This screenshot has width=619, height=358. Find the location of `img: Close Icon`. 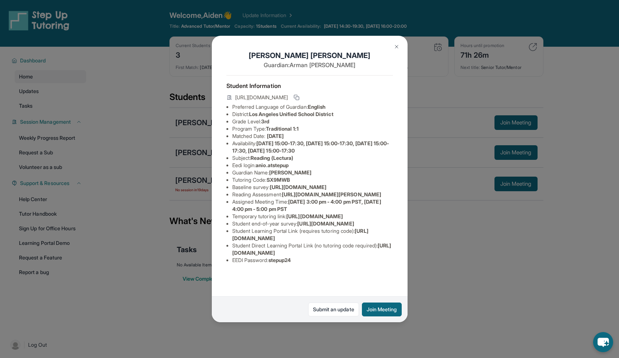

img: Close Icon is located at coordinates (396, 47).